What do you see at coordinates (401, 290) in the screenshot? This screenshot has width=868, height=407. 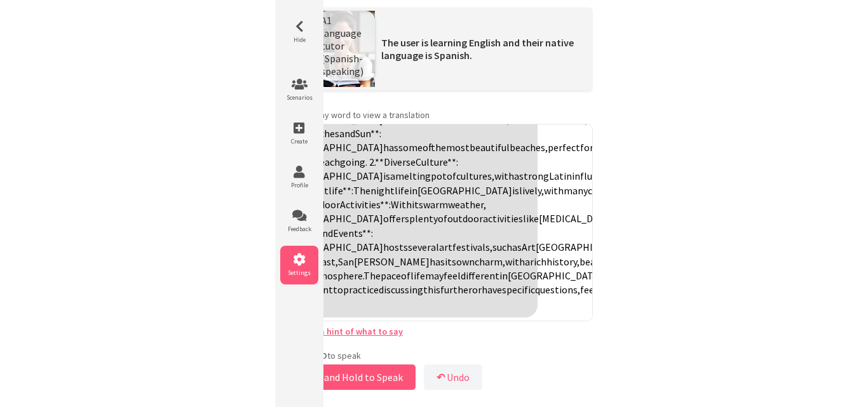 I see `span: discussing` at bounding box center [401, 290].